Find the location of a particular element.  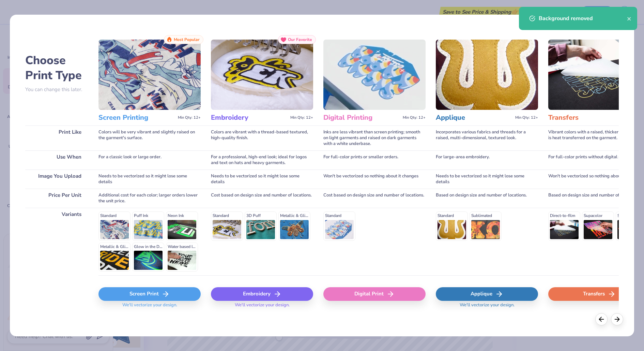

h2: Choose Print Type is located at coordinates (56, 68).